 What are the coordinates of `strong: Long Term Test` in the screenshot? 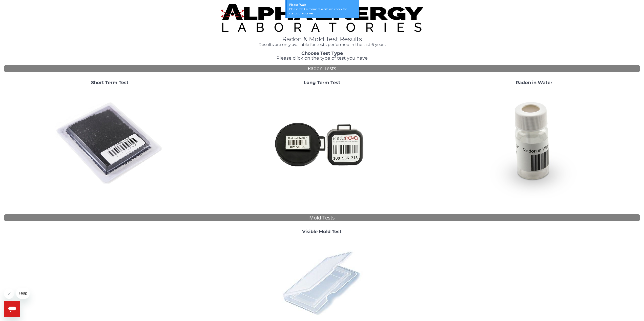 It's located at (322, 82).